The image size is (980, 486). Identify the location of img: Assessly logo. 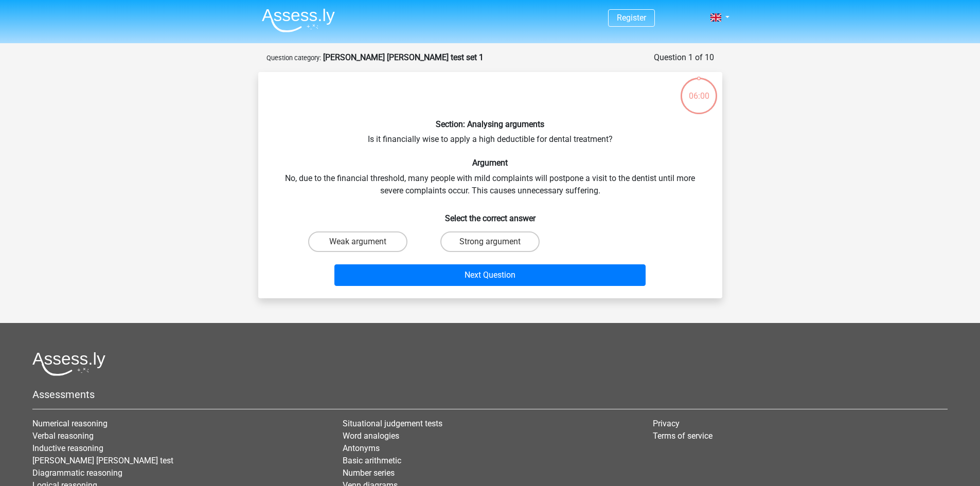
(69, 363).